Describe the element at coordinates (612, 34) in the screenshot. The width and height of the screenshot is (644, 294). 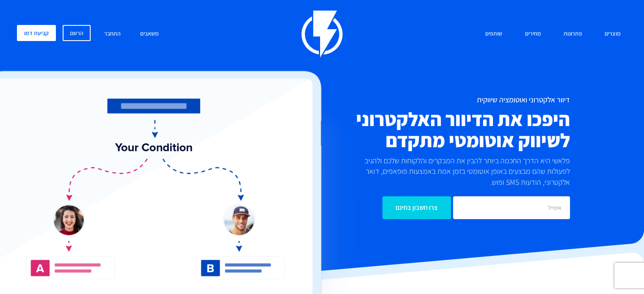
I see `a: מוצרים` at that location.